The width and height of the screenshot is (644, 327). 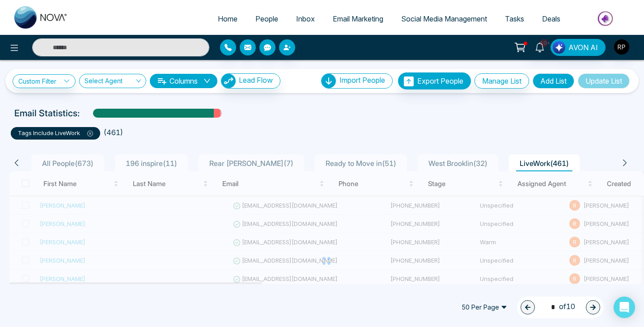 I want to click on li: ( 461 ), so click(x=113, y=132).